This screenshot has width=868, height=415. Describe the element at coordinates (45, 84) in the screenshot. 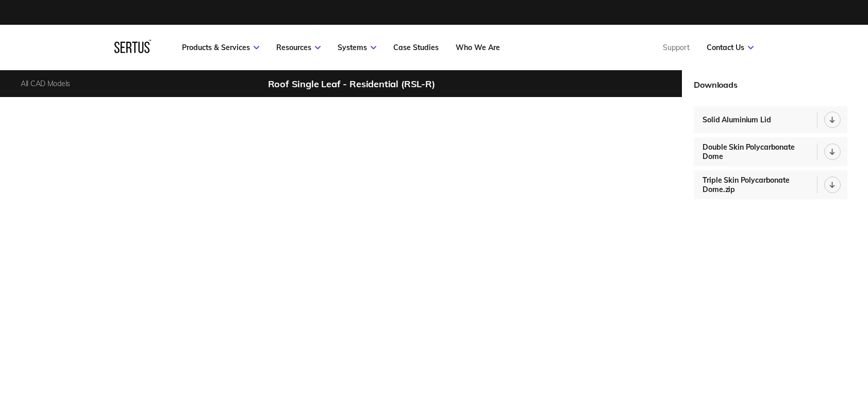

I see `a: All CAD Models` at that location.